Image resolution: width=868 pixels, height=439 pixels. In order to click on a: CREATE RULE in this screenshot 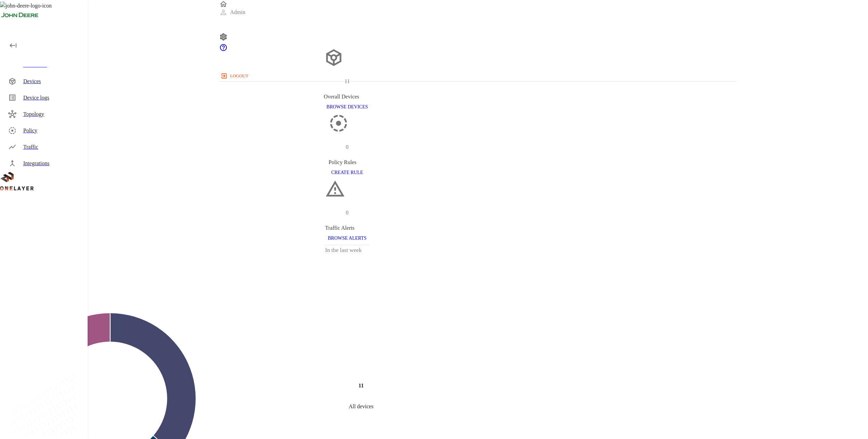, I will do `click(347, 172)`.